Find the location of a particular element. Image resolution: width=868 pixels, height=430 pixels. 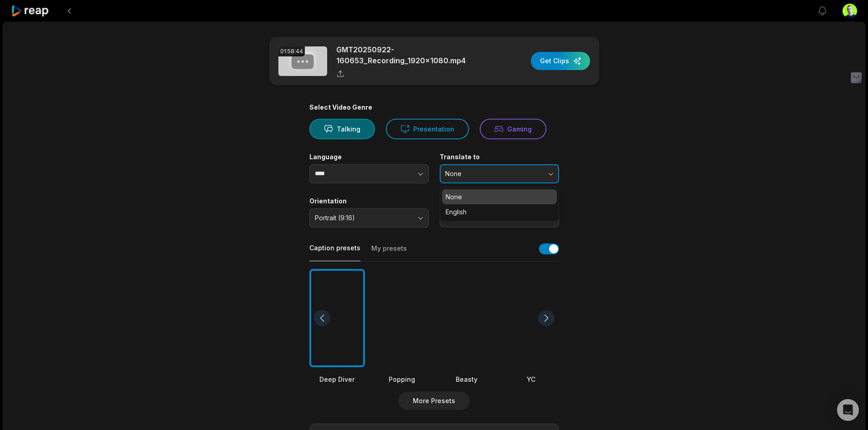

button: Portrait (9:16) is located at coordinates (369, 218).